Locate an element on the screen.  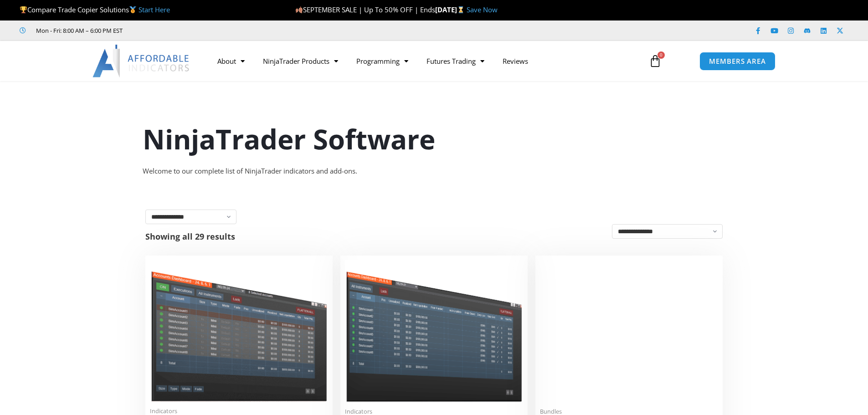
div: Welcome to our complete list of NinjaTrader indicators and add-ons. is located at coordinates (434, 171).